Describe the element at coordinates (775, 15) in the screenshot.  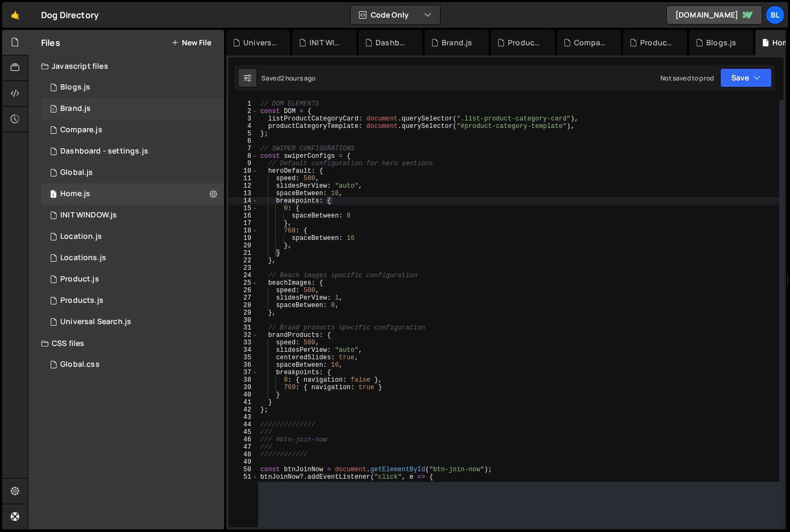
I see `div: Bl` at that location.